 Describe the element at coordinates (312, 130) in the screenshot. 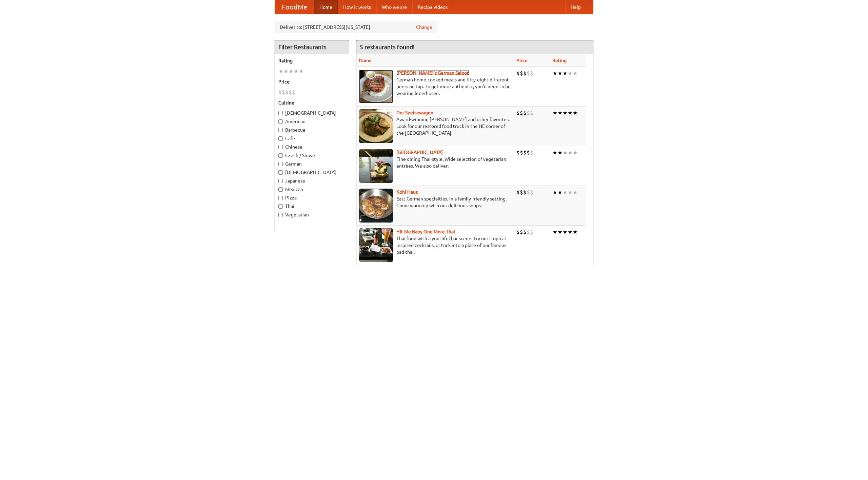

I see `label: Barbecue` at that location.